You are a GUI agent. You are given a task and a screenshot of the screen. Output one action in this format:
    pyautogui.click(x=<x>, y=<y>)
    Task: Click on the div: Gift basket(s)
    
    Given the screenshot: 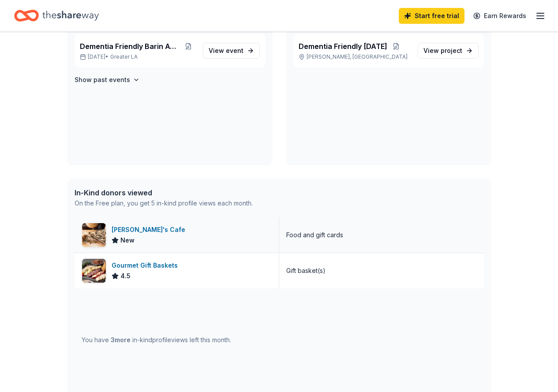 What is the action you would take?
    pyautogui.click(x=306, y=271)
    